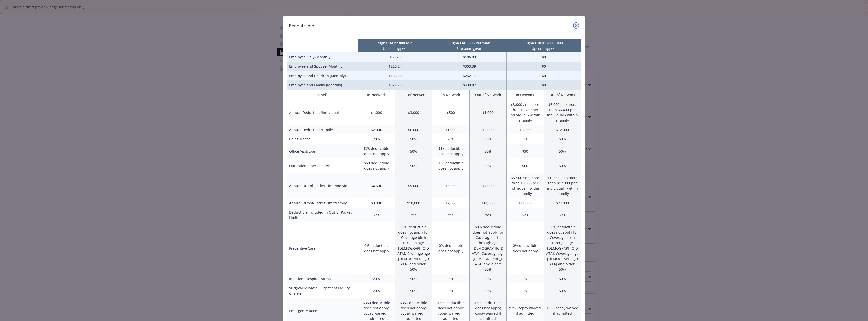 Image resolution: width=868 pixels, height=321 pixels. I want to click on td: Annual Out-of-Pocket Limit/Family, so click(323, 203).